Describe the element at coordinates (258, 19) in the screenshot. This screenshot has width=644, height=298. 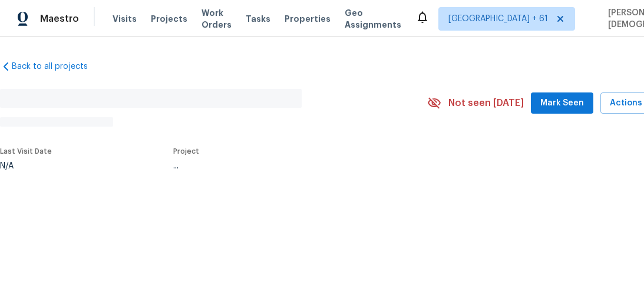
I see `span: Tasks` at that location.